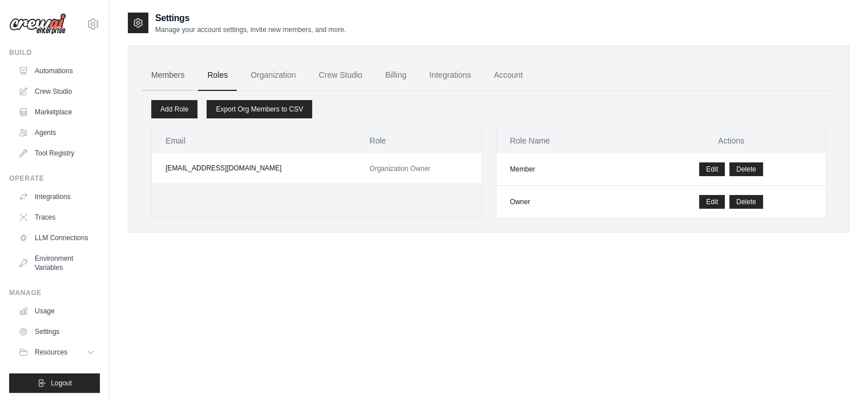 This screenshot has width=868, height=402. I want to click on a: Organization, so click(273, 76).